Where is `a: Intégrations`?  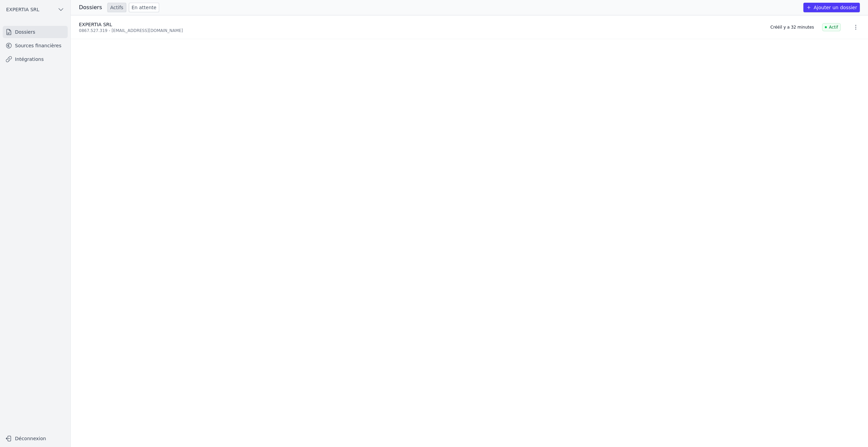 a: Intégrations is located at coordinates (35, 59).